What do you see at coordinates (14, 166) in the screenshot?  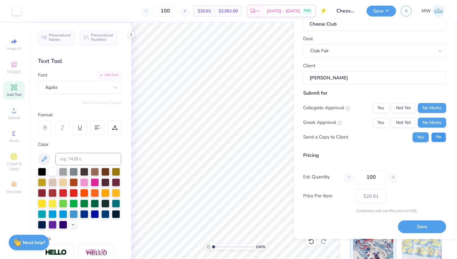 I see `span: Clipart & logos` at bounding box center [14, 166].